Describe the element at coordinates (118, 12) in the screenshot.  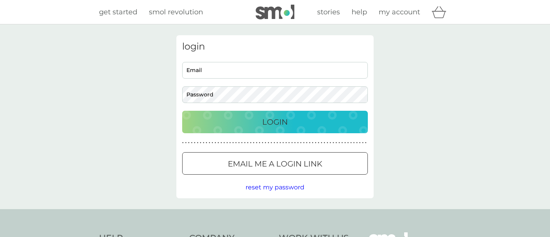
I see `span: get started` at that location.